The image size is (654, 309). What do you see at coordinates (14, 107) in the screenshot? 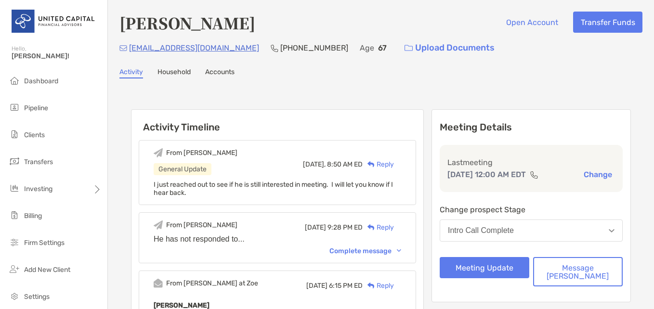
I see `img: pipeline icon` at bounding box center [14, 107].